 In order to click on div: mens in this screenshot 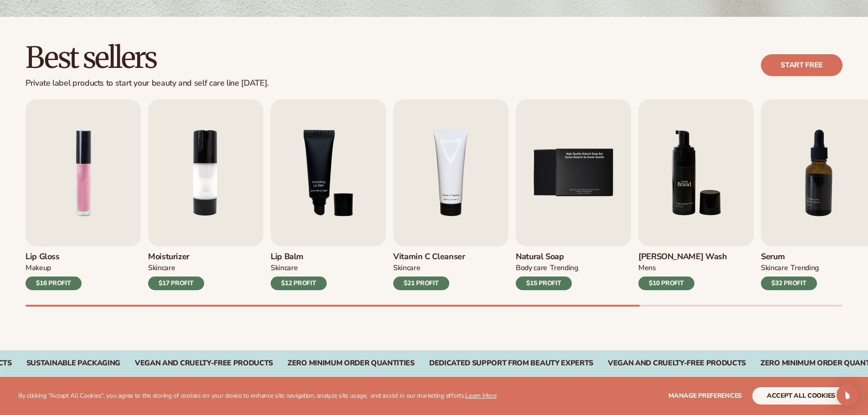, I will do `click(647, 268)`.